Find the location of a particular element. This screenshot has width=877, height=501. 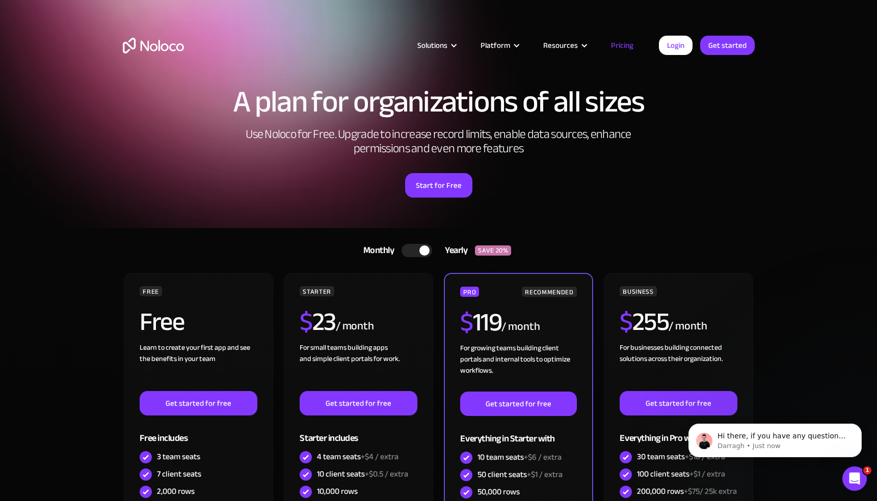

div: 50,000 rows is located at coordinates (498, 492).